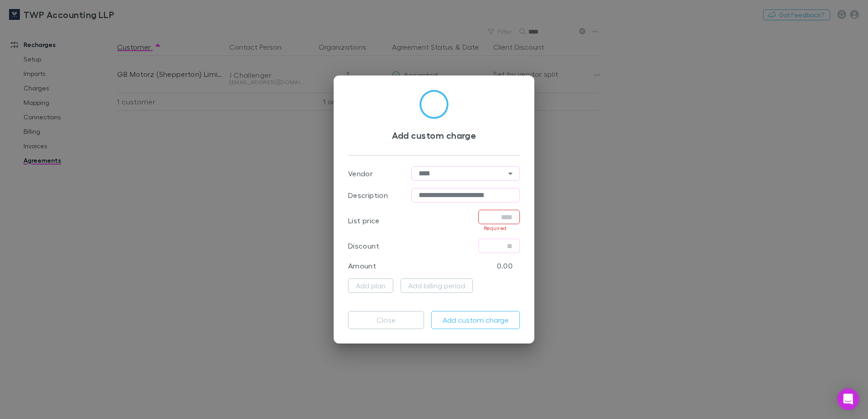 The width and height of the screenshot is (868, 419). Describe the element at coordinates (360, 174) in the screenshot. I see `p: Vendor` at that location.